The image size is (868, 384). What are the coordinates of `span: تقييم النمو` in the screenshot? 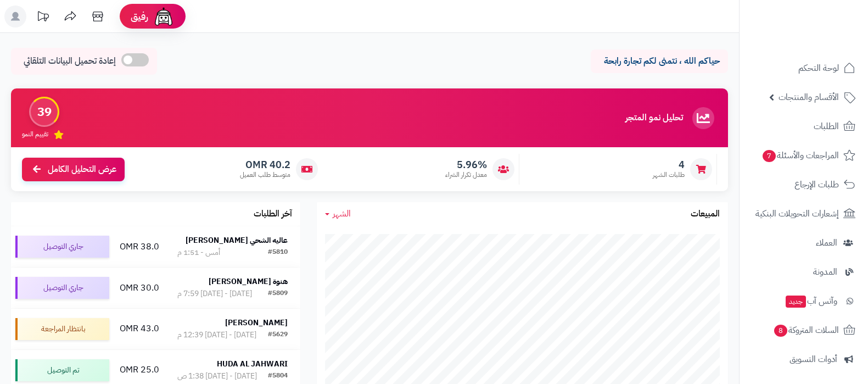 It's located at (35, 134).